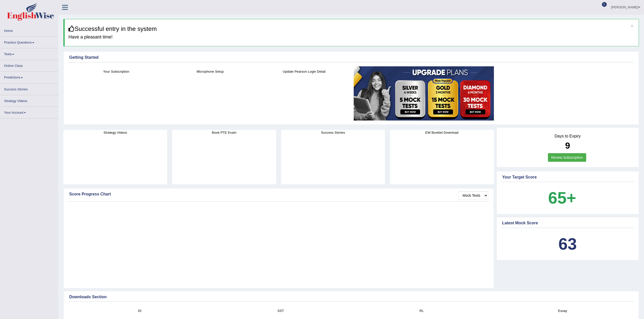  What do you see at coordinates (351, 297) in the screenshot?
I see `div: Downloads Section` at bounding box center [351, 297].